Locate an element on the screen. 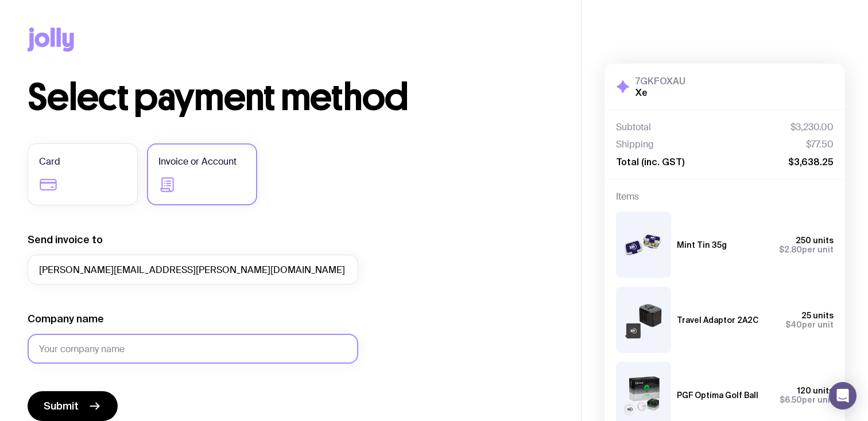  h3: PGF Optima Golf Ball is located at coordinates (718, 395).